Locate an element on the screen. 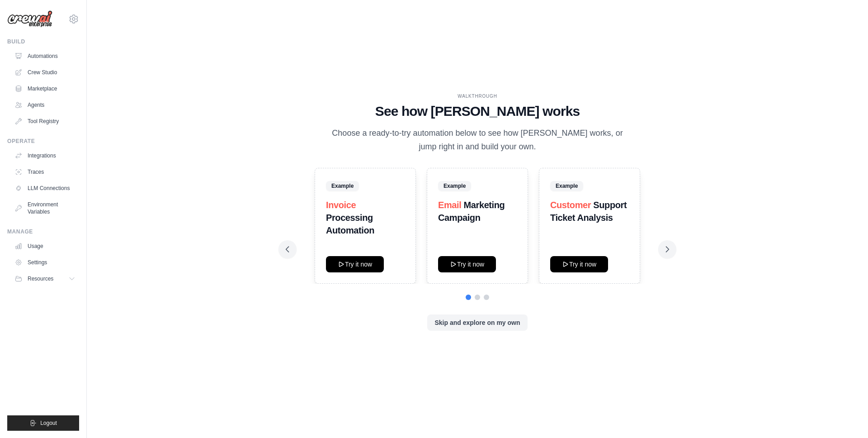 This screenshot has height=438, width=868. strong: Processing Automation is located at coordinates (350, 224).